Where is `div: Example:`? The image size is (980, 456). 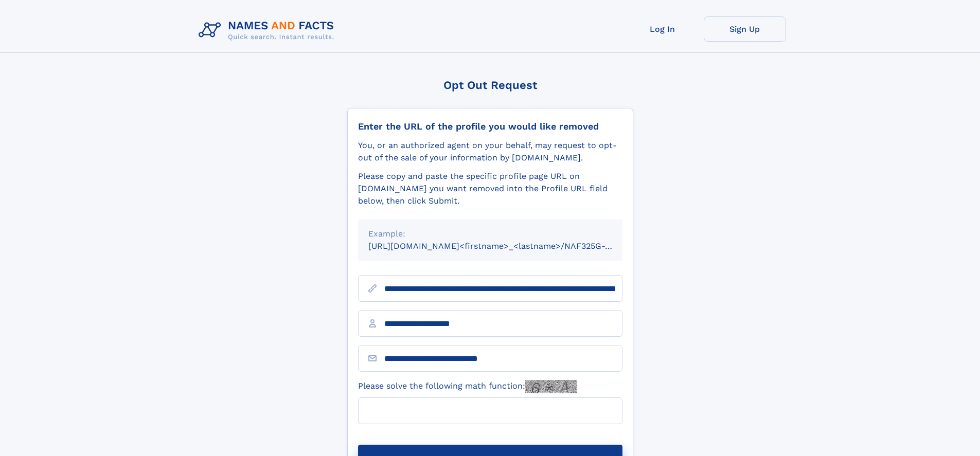
div: Example: is located at coordinates (490, 234).